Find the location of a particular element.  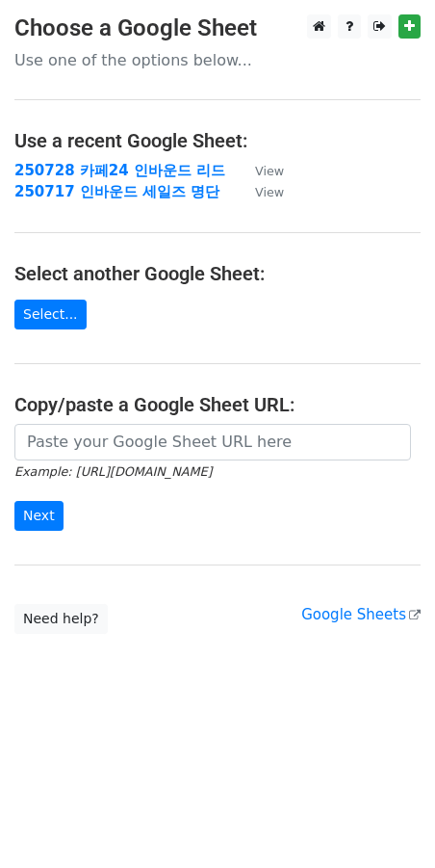

a: 250717 인바운드 세일즈 명단 is located at coordinates (116, 192).